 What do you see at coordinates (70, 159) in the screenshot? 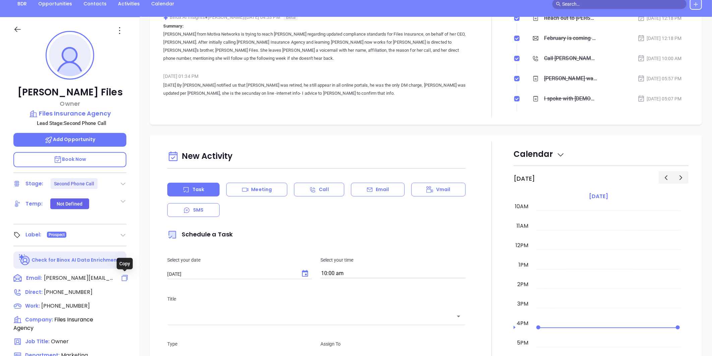
I see `span: Book Now` at bounding box center [70, 159].